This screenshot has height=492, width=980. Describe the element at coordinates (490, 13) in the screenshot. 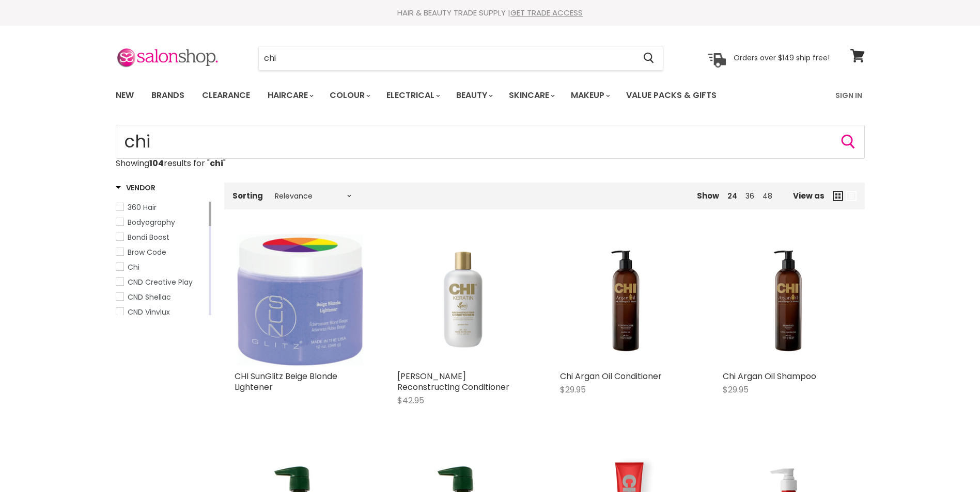

I see `div: HAIR & BEAUTY TRADE SUPPLY |` at that location.